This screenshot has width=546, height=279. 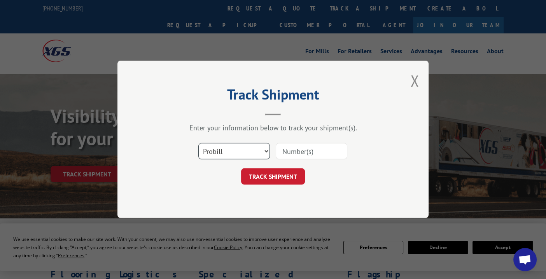 What do you see at coordinates (273, 128) in the screenshot?
I see `div: Enter your information below to track your shipment(s).` at bounding box center [273, 128].